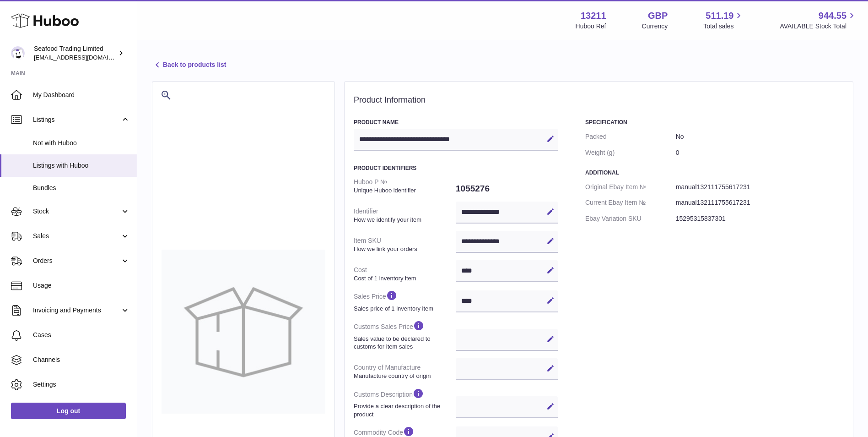 The width and height of the screenshot is (868, 437). Describe the element at coordinates (81, 285) in the screenshot. I see `span: Usage` at that location.